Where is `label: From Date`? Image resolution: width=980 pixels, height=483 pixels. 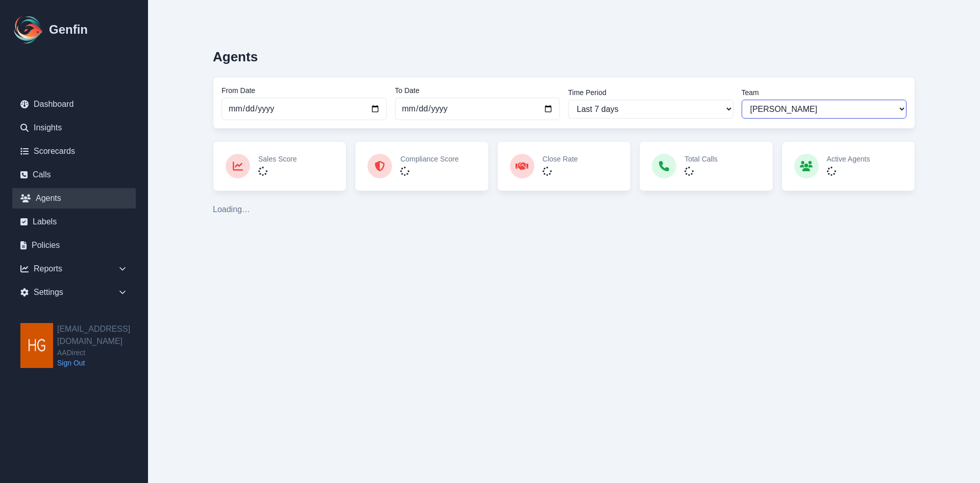 label: From Date is located at coordinates (304, 90).